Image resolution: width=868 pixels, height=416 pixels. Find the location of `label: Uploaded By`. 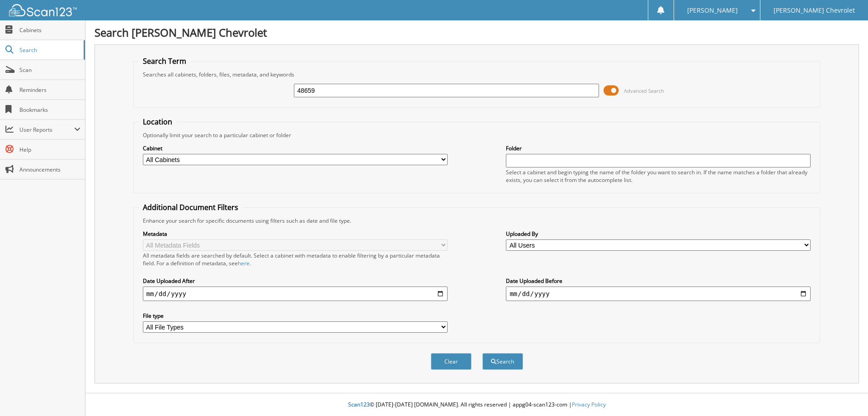

label: Uploaded By is located at coordinates (658, 234).